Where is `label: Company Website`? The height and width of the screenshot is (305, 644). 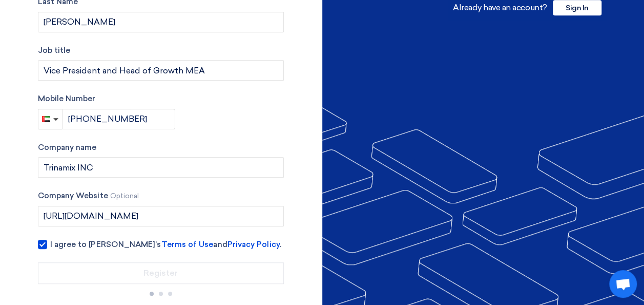
label: Company Website is located at coordinates (161, 195).